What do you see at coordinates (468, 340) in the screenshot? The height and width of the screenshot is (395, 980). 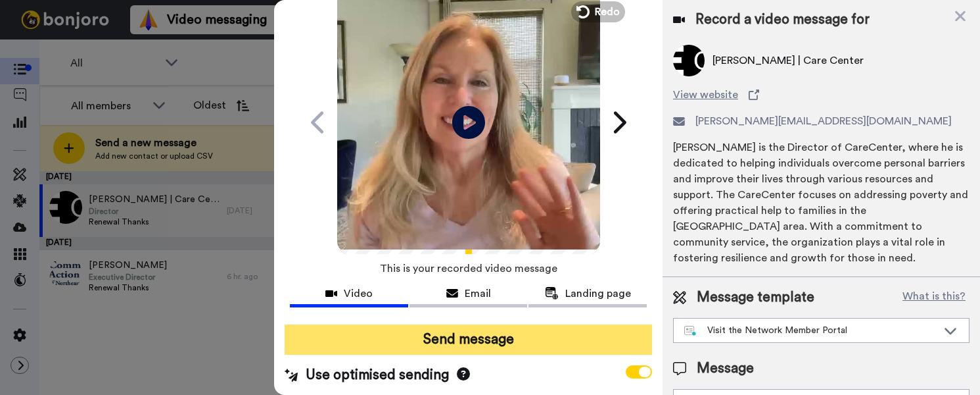 I see `button: Send message` at bounding box center [468, 340].